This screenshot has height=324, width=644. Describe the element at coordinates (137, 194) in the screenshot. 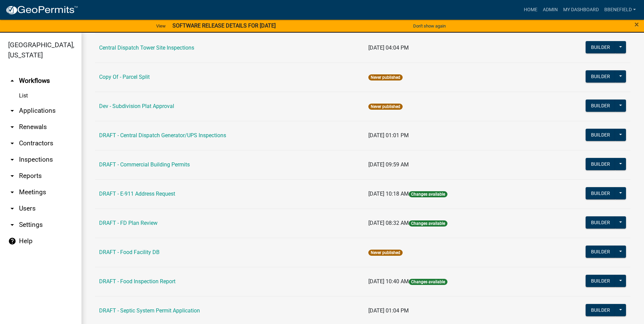

I see `a: DRAFT - E-911 Address Request` at that location.